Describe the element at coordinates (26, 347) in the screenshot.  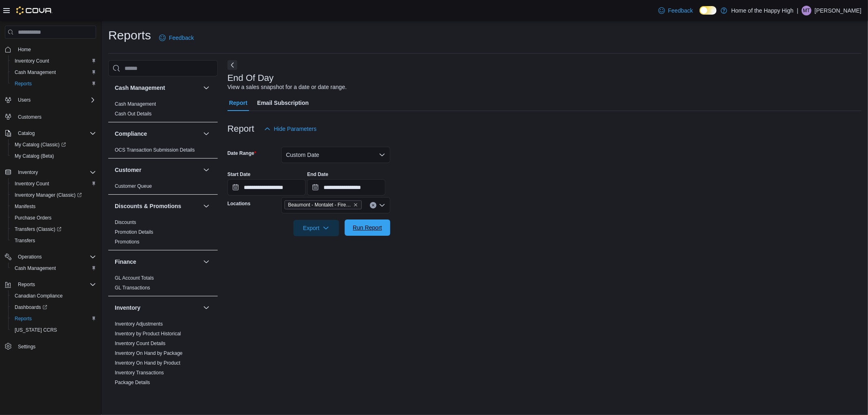
I see `span: Settings` at that location.